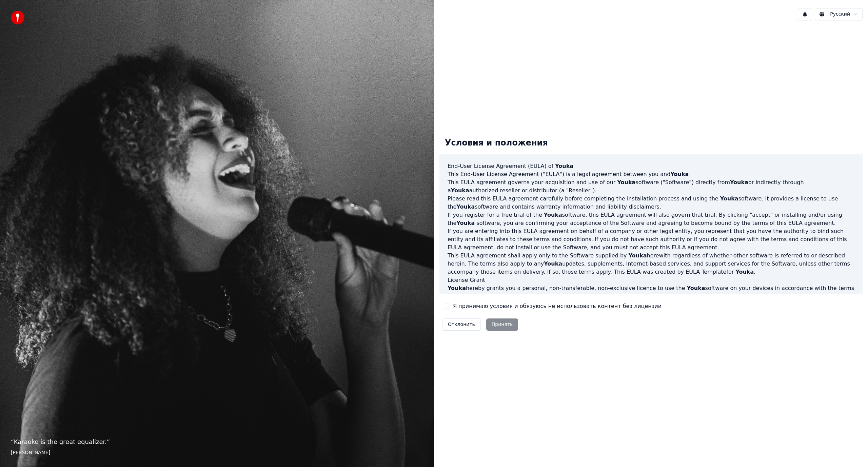 Image resolution: width=868 pixels, height=467 pixels. What do you see at coordinates (651, 174) in the screenshot?
I see `p: This End-User License Agreement ("EULA") is a legal agreement between you and` at bounding box center [651, 174].